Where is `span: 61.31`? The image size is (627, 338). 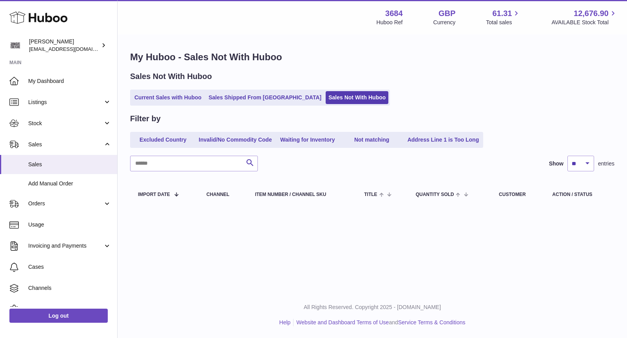 span: 61.31 is located at coordinates (502, 13).